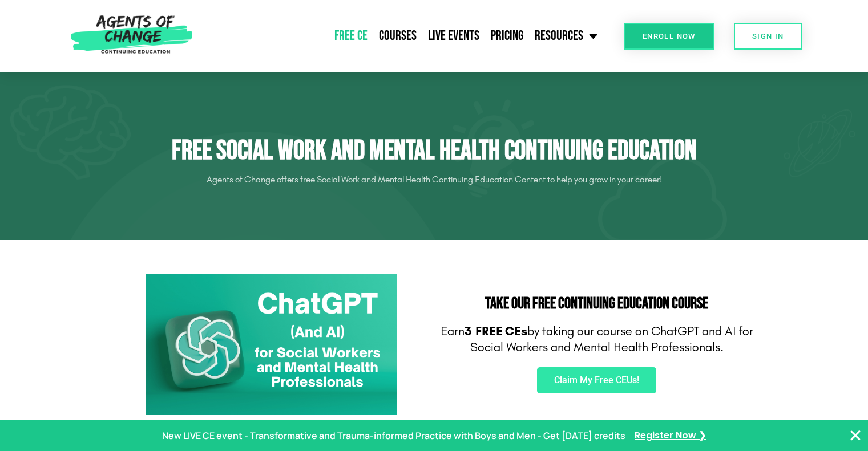  Describe the element at coordinates (434, 151) in the screenshot. I see `h1: Free Social Work and Mental Health Continuing Education` at that location.